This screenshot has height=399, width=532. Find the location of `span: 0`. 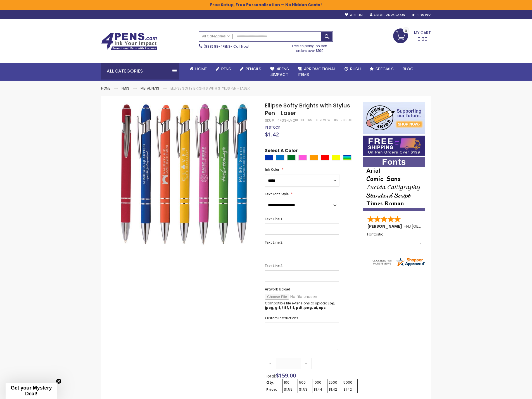

span: 0 is located at coordinates (406, 31).